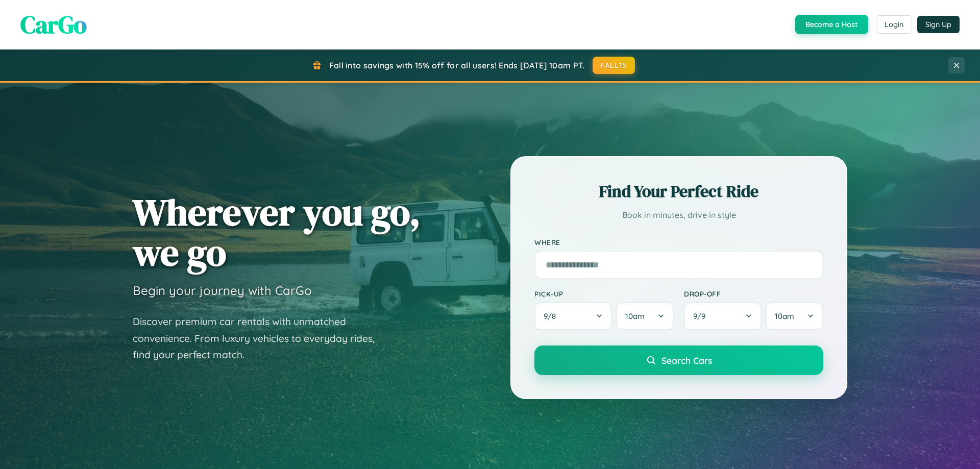 The image size is (980, 469). I want to click on span: Search Cars, so click(686, 360).